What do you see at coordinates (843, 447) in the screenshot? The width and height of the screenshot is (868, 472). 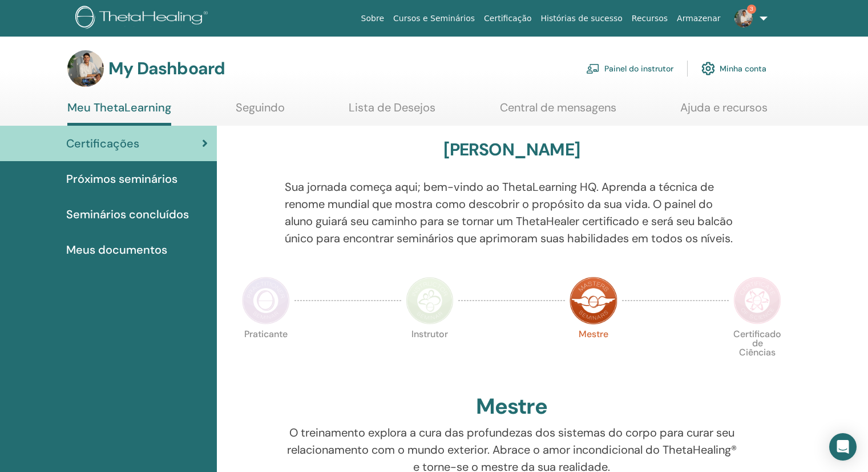 I see `div: Open Intercom Messenger` at bounding box center [843, 447].